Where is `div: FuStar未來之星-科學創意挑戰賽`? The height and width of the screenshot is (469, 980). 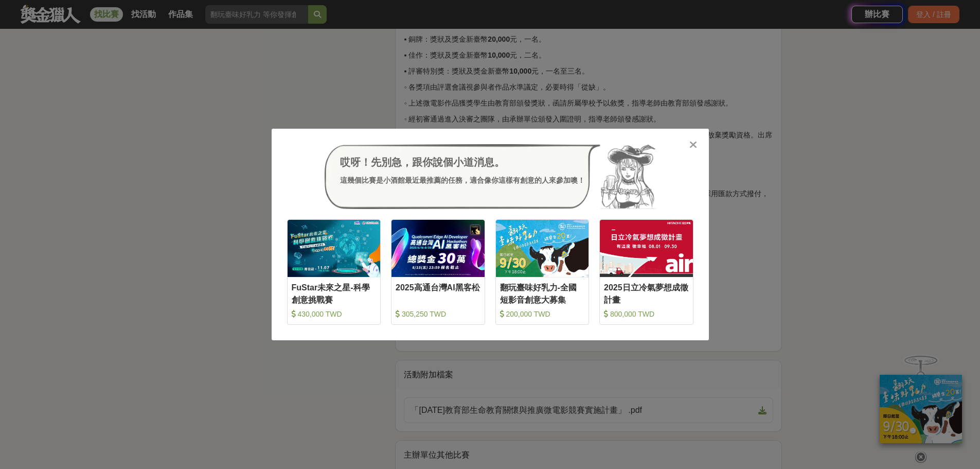
div: FuStar未來之星-科學創意挑戰賽 is located at coordinates (334, 293).